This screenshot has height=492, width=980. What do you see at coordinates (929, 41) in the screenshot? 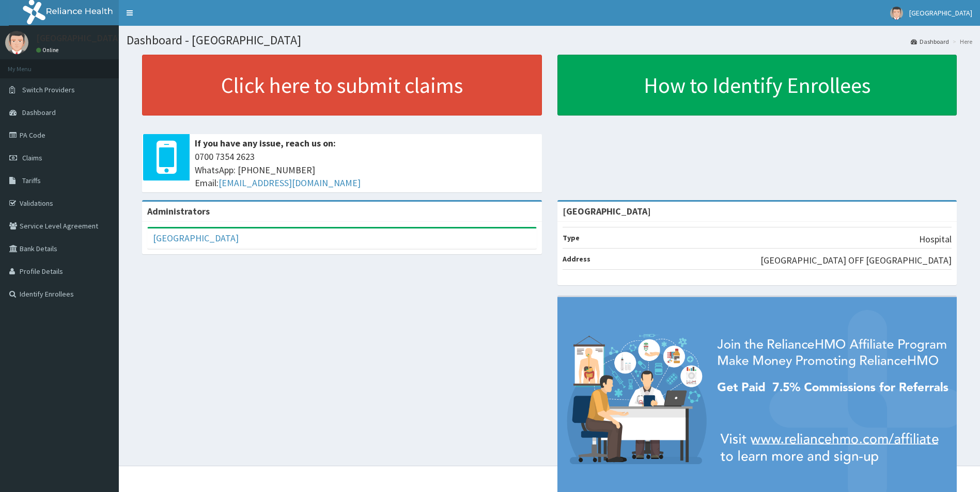
I see `a: Dashboard` at bounding box center [929, 41].